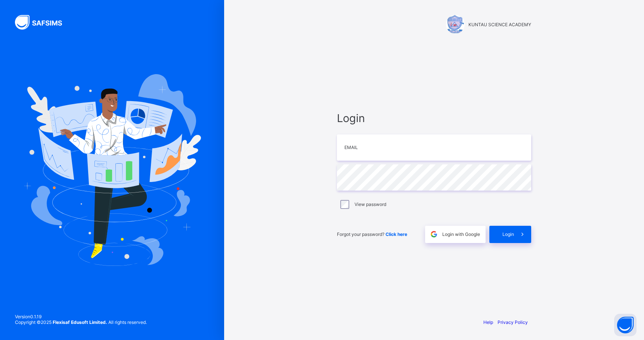 Image resolution: width=644 pixels, height=340 pixels. Describe the element at coordinates (625, 325) in the screenshot. I see `button: Open asap` at that location.